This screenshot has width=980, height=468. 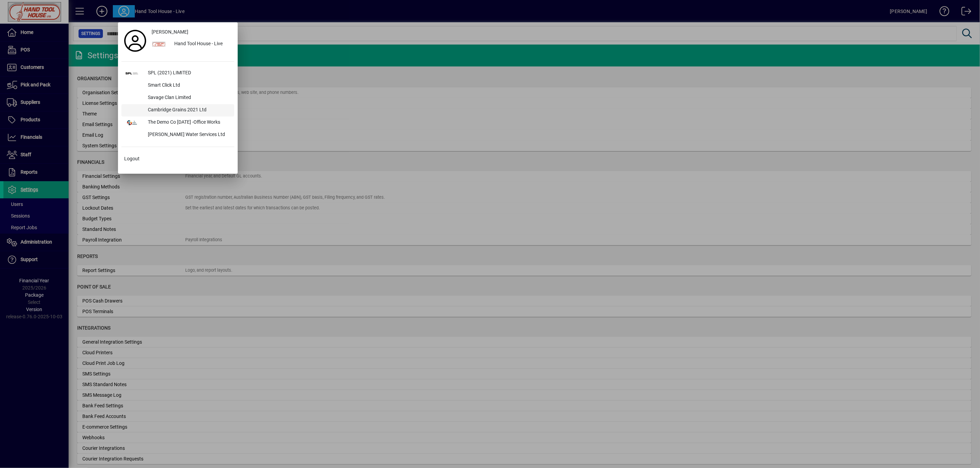 I want to click on div: Smart Click Ltd, so click(x=188, y=86).